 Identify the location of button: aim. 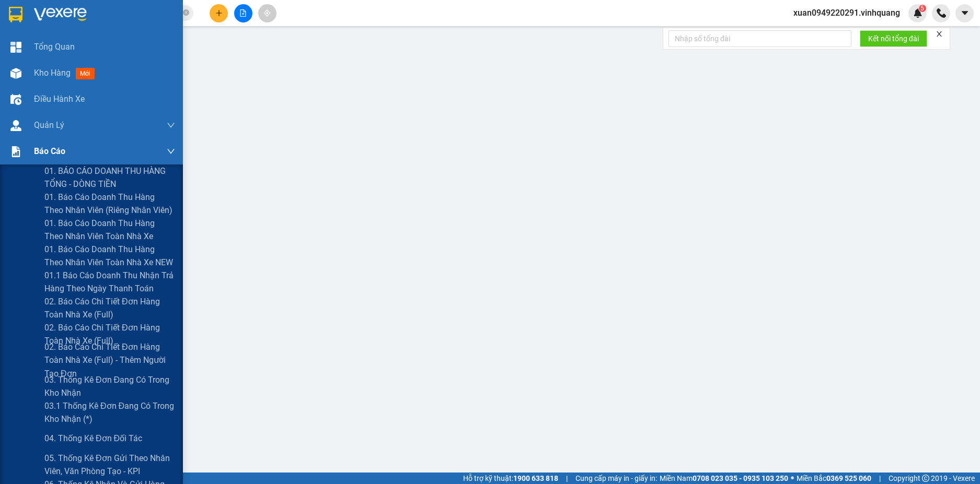
(267, 13).